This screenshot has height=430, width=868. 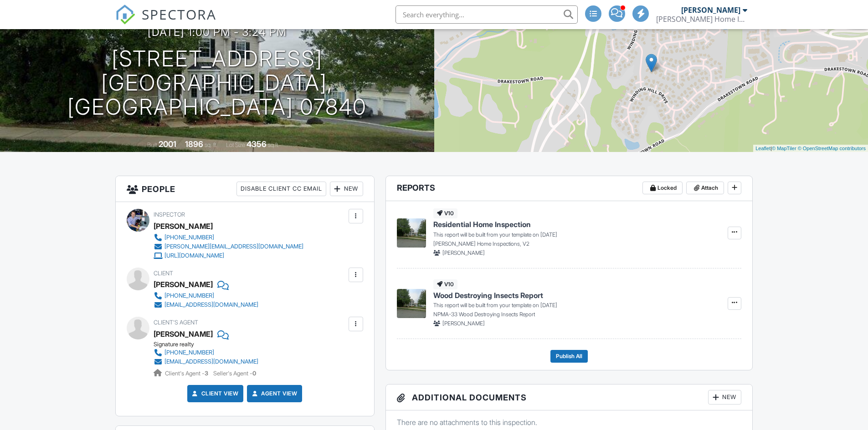 What do you see at coordinates (273, 394) in the screenshot?
I see `a: Agent View` at bounding box center [273, 394].